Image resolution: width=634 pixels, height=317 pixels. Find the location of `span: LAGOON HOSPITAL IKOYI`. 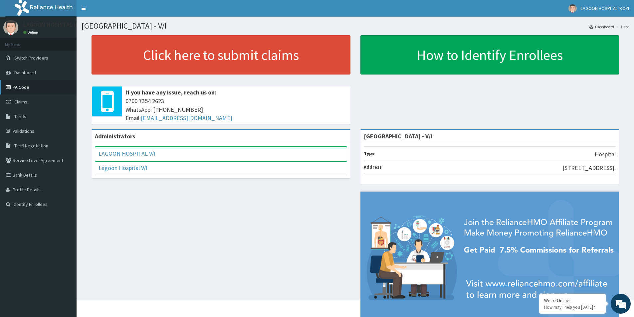

span: LAGOON HOSPITAL IKOYI is located at coordinates (605, 8).